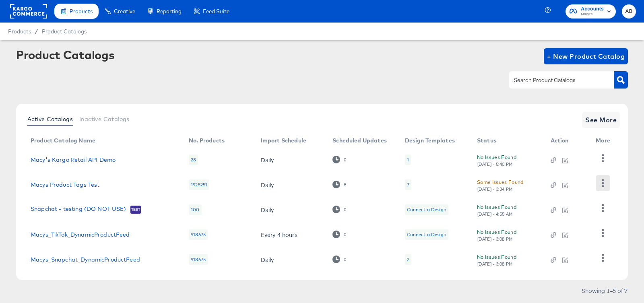  What do you see at coordinates (567, 141) in the screenshot?
I see `th: Action` at bounding box center [567, 141].